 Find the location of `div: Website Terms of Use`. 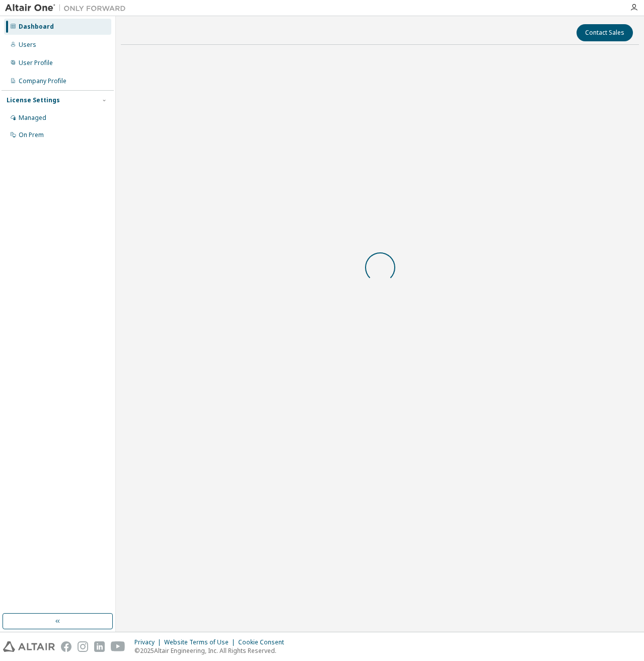

div: Website Terms of Use is located at coordinates (201, 643).